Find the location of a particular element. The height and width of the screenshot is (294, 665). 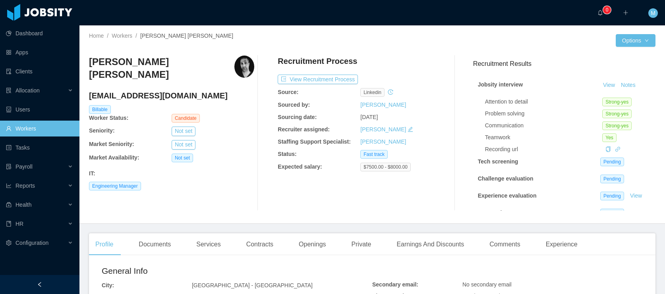

i: icon: link is located at coordinates (617, 149).